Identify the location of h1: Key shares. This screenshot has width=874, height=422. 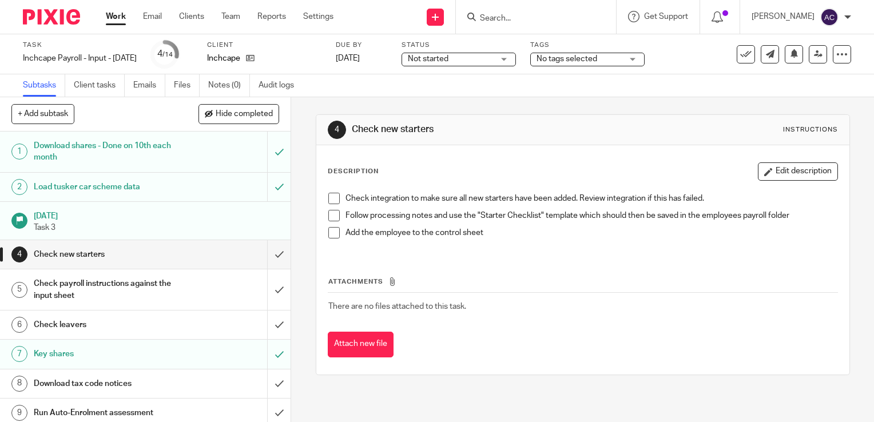
(107, 354).